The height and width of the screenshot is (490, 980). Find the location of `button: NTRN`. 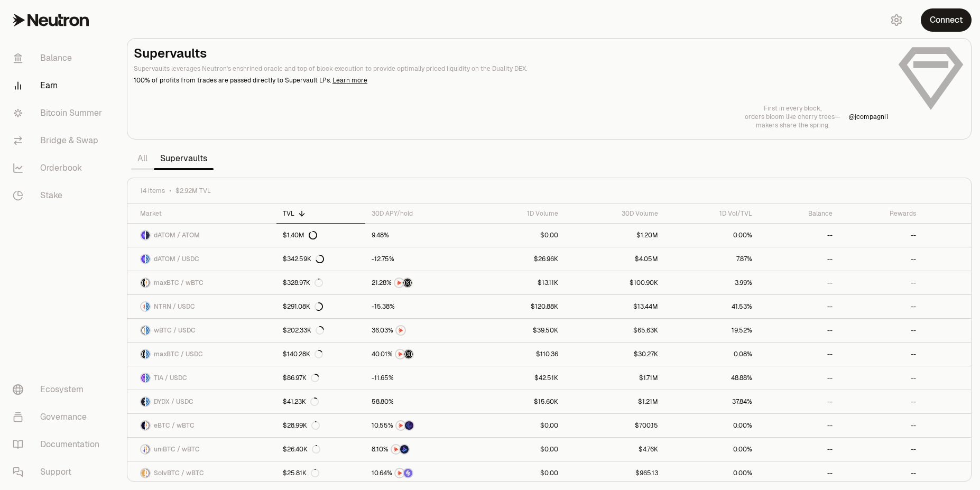

button: NTRN is located at coordinates (420, 330).